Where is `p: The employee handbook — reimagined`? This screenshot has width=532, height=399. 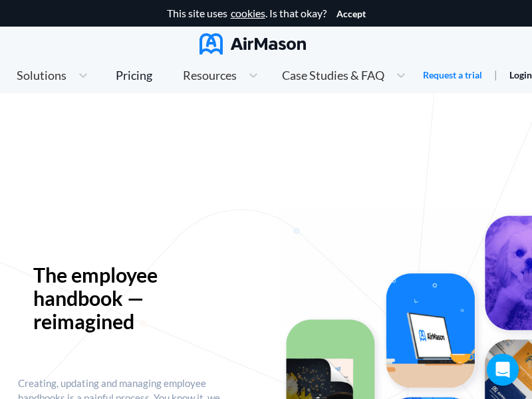 p: The employee handbook — reimagined is located at coordinates (120, 298).